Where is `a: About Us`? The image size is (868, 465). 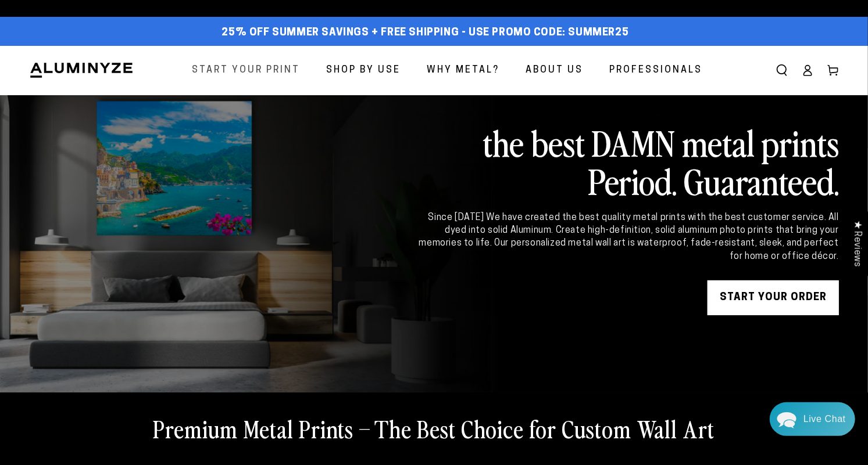 a: About Us is located at coordinates (554, 70).